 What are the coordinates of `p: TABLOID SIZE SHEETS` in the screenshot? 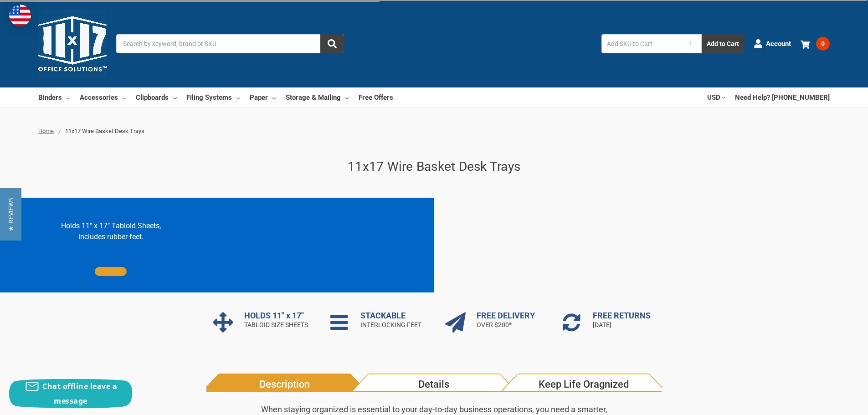 It's located at (279, 325).